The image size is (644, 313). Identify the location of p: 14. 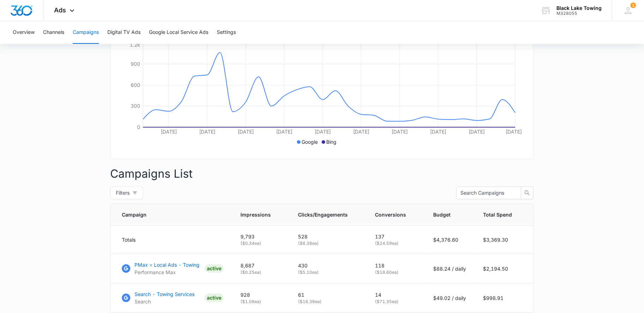
(395, 294).